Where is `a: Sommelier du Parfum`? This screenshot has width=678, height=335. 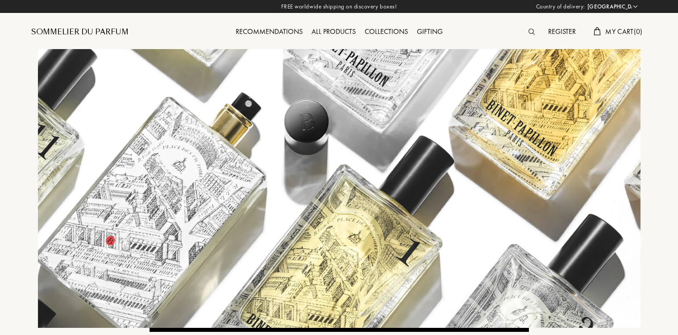 a: Sommelier du Parfum is located at coordinates (80, 32).